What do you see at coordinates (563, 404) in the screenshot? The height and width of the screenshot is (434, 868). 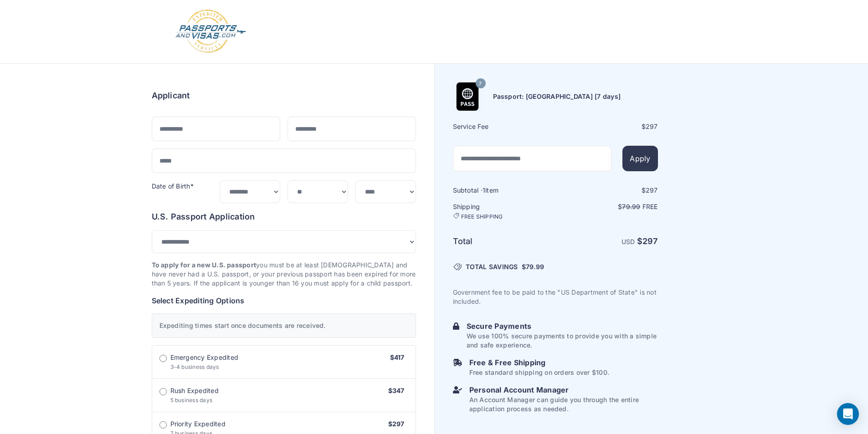 I see `p: An Account Manager can guide you through the entire application process as needed.` at bounding box center [563, 404].